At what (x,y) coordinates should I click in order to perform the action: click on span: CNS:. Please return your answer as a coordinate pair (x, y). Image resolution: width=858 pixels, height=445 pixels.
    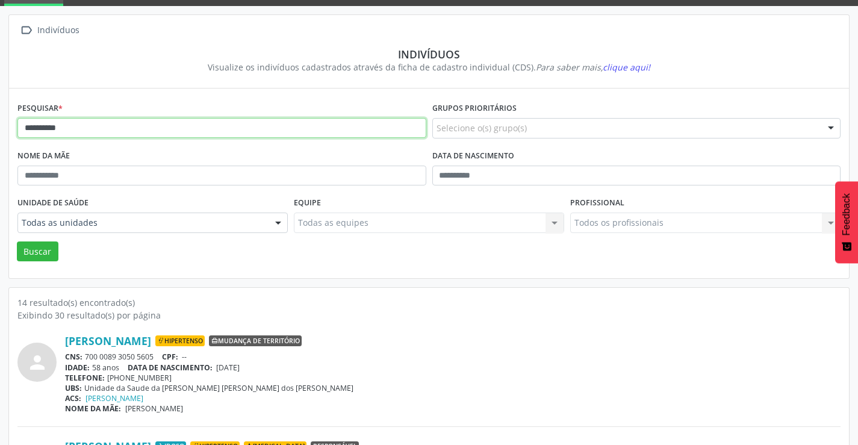
    Looking at the image, I should click on (73, 356).